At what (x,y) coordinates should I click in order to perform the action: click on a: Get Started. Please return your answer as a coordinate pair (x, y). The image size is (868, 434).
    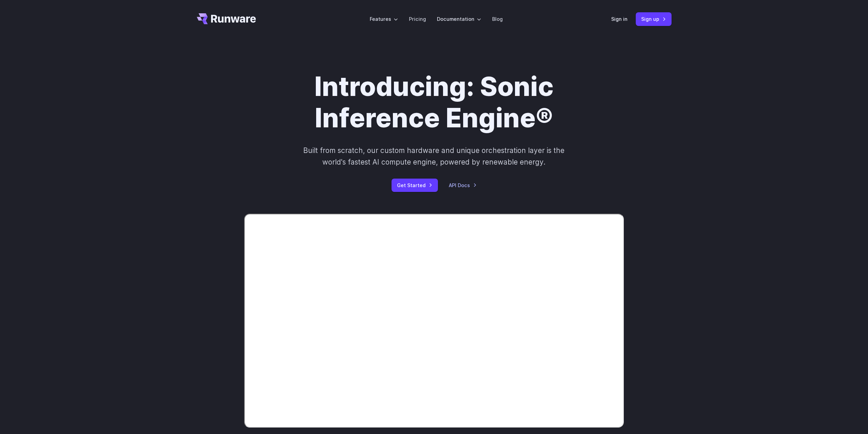
    Looking at the image, I should click on (414, 185).